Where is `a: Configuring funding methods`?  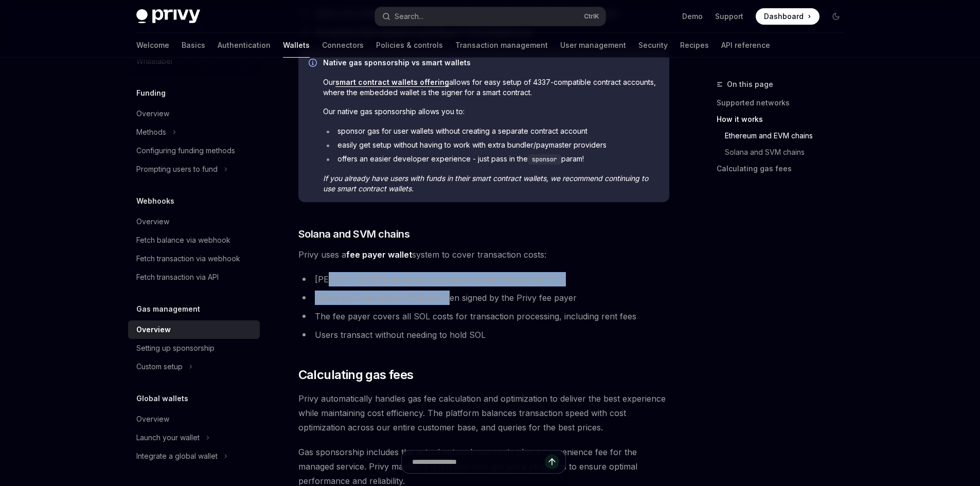
a: Configuring funding methods is located at coordinates (194, 151).